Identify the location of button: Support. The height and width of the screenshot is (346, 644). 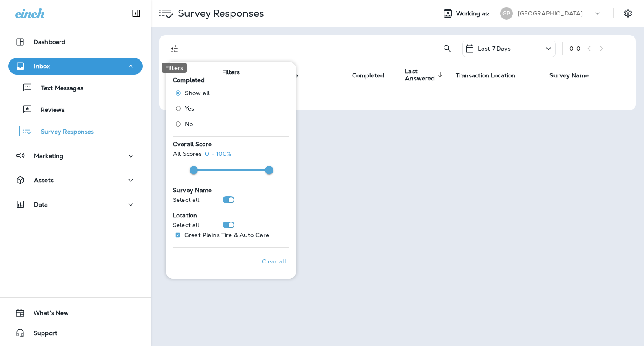
(76, 333).